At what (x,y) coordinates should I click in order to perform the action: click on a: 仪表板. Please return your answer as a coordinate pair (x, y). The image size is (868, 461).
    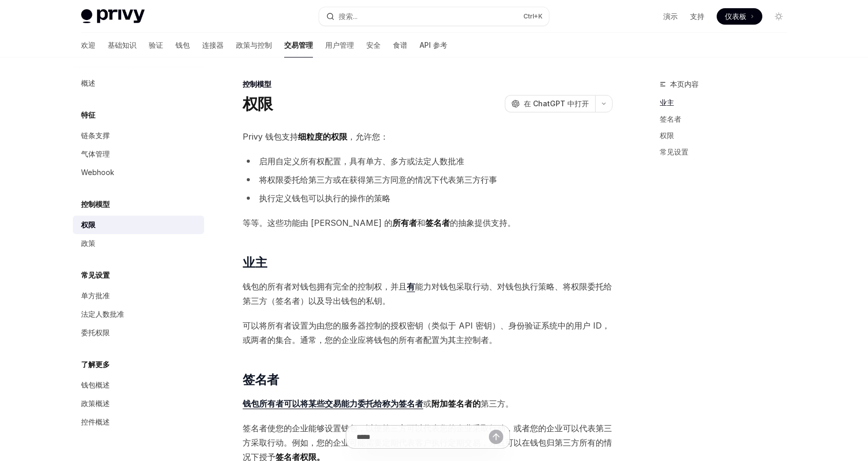
    Looking at the image, I should click on (739, 17).